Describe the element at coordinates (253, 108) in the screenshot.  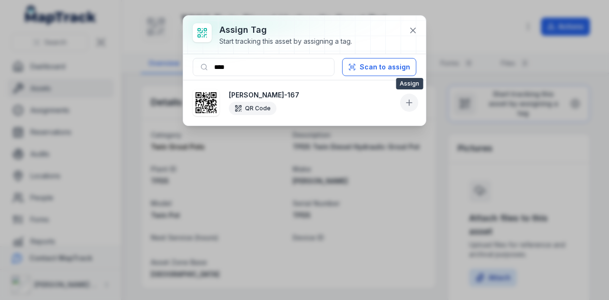
I see `div: QR Code` at that location.